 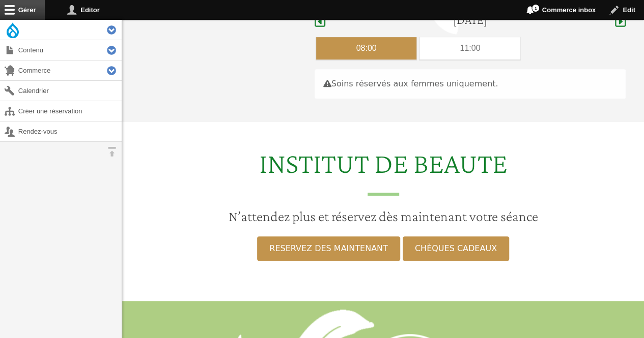 I want to click on button: Orientation horizontale, so click(x=111, y=152).